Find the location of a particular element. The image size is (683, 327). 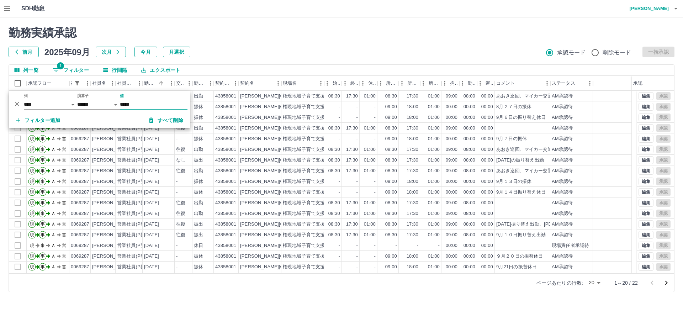

div: 始業 is located at coordinates (333, 83).